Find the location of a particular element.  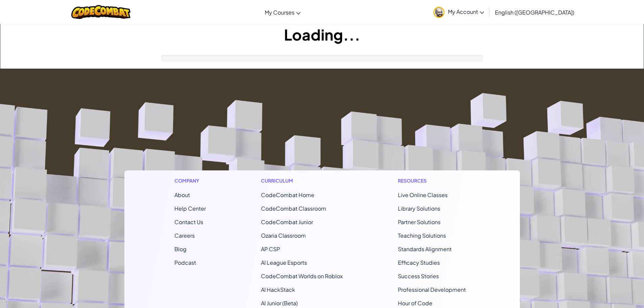

a: AI Junior (Beta) is located at coordinates (279, 303).